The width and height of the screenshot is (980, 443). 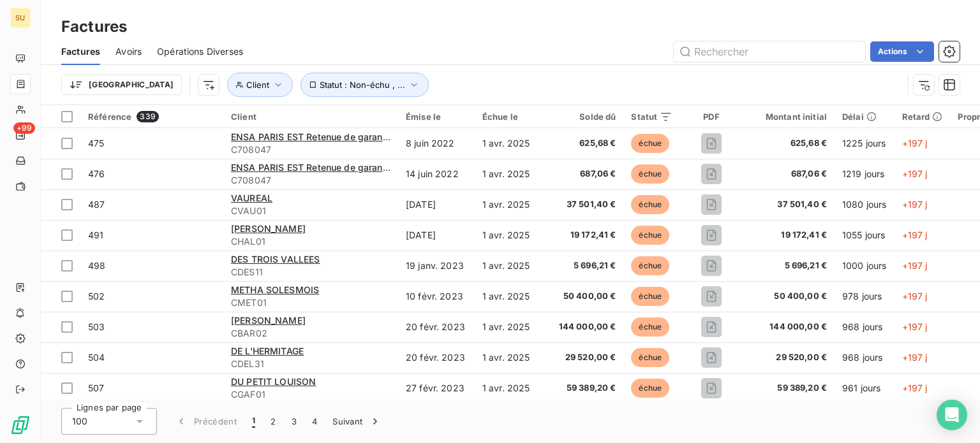 I want to click on span: 476, so click(x=97, y=174).